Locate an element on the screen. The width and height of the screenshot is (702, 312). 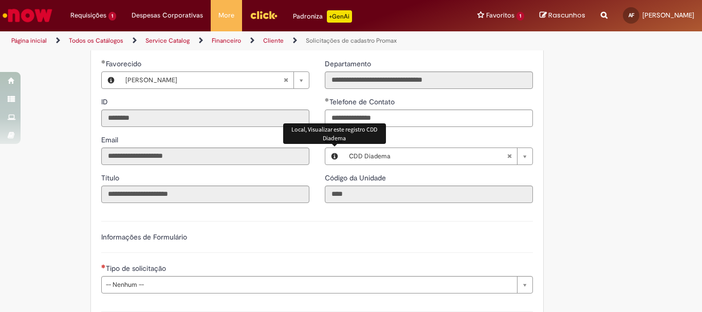
input: Telefone de Contato is located at coordinates (428, 118).